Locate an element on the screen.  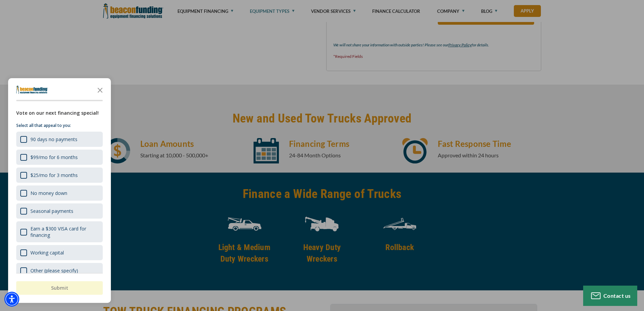
button: Contact us is located at coordinates (610, 296).